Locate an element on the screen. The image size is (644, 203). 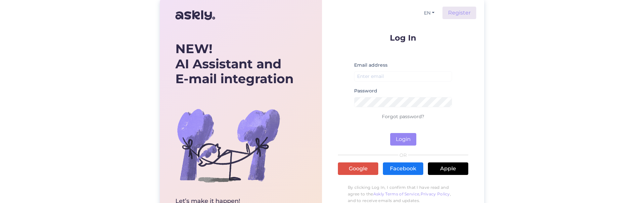
a: Askly Terms of Service is located at coordinates (396, 194).